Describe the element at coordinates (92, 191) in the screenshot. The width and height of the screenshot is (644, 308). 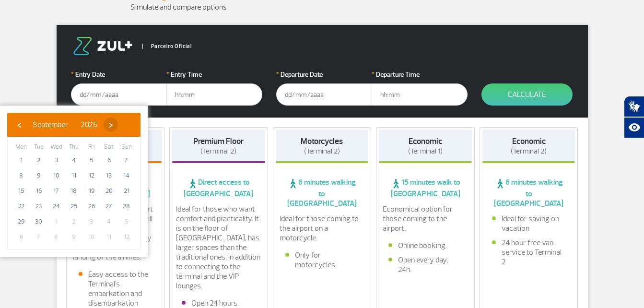
I see `span: 19` at that location.